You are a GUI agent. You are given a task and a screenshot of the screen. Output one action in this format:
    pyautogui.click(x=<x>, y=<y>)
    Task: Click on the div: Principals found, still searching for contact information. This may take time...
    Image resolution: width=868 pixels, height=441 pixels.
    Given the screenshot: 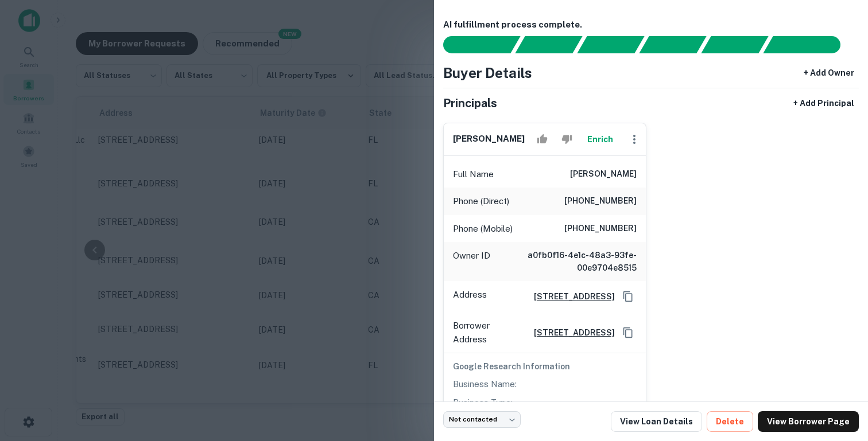 What is the action you would take?
    pyautogui.click(x=734, y=45)
    